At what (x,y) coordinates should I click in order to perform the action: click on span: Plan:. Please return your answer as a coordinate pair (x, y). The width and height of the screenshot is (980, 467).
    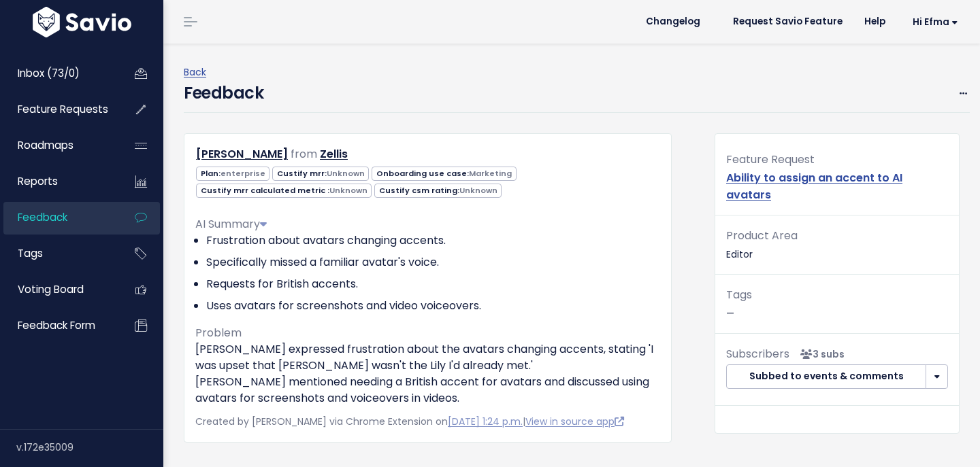
    Looking at the image, I should click on (233, 173).